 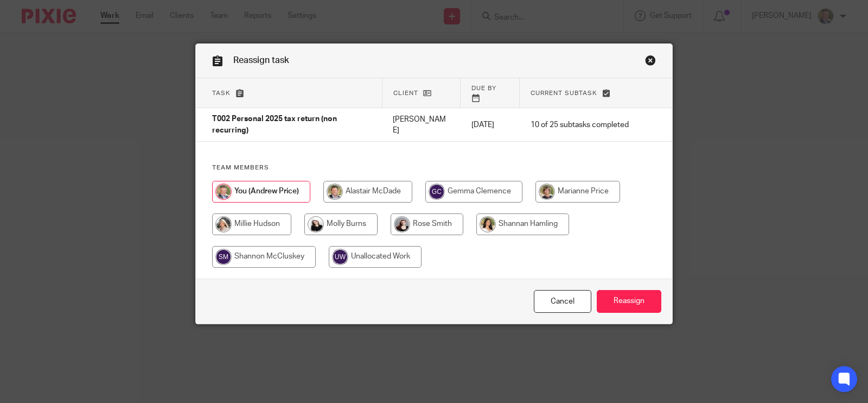 I want to click on h4: Team members, so click(x=434, y=167).